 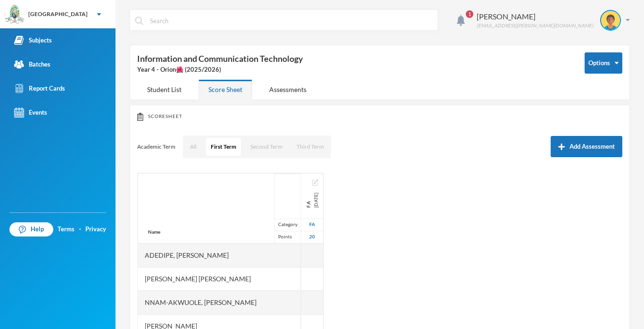 I want to click on img: STUDENT, so click(x=611, y=20).